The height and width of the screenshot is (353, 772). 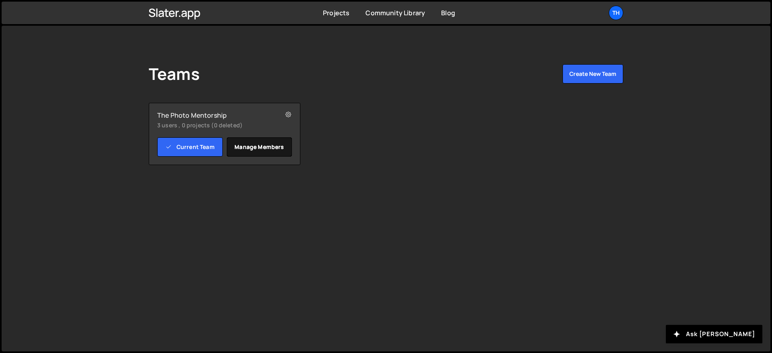 What do you see at coordinates (212, 125) in the screenshot?
I see `small: 3 users , 0 projects (0 deleted)` at bounding box center [212, 125].